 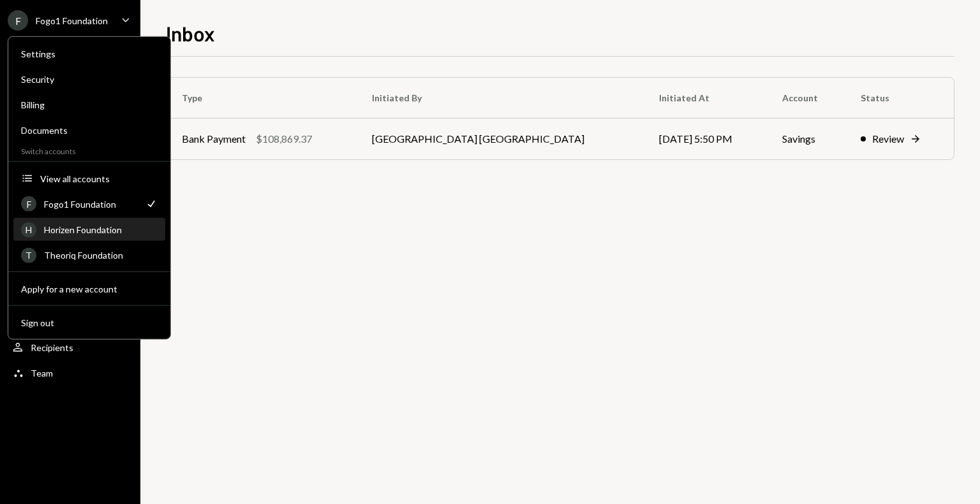 I want to click on button: Sign out, so click(x=90, y=324).